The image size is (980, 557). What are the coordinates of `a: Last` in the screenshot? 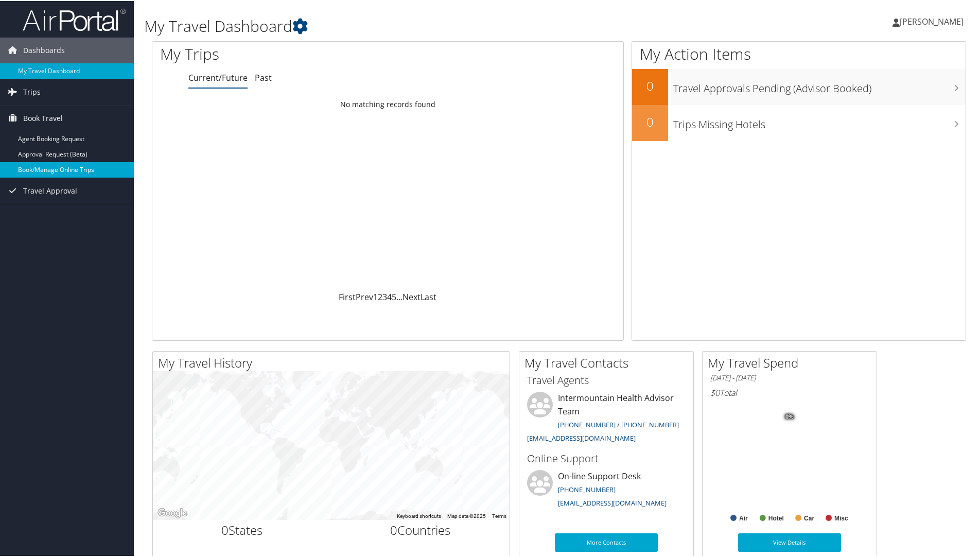 It's located at (428, 296).